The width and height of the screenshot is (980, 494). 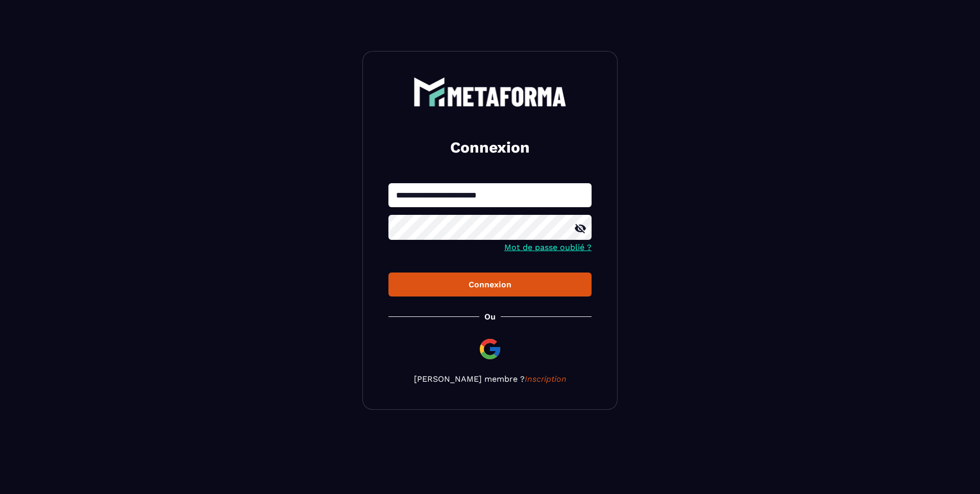 What do you see at coordinates (490, 147) in the screenshot?
I see `h2: Connexion` at bounding box center [490, 147].